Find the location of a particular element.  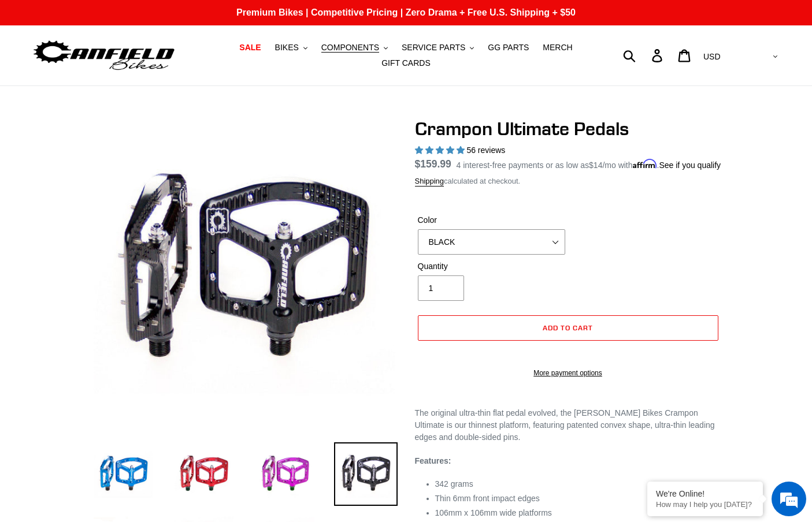

button: Add to cart is located at coordinates (568, 328).